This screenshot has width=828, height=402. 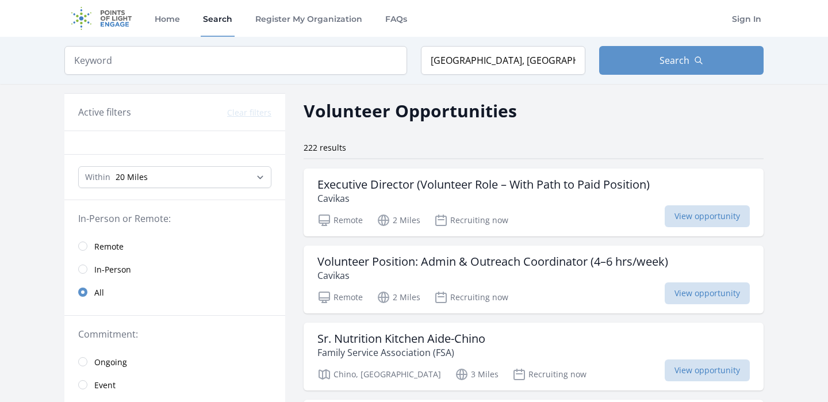 What do you see at coordinates (175, 246) in the screenshot?
I see `a: Remote` at bounding box center [175, 246].